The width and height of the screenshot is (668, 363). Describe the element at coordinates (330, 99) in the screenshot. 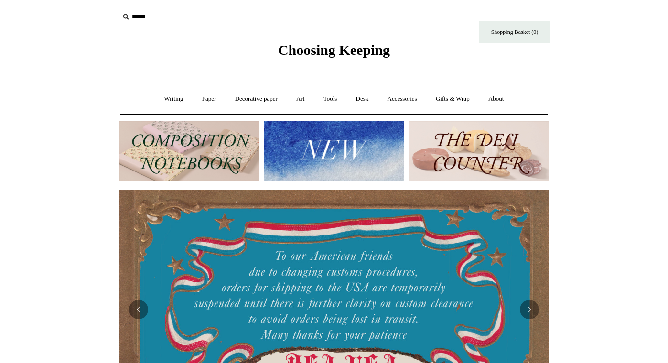

I see `a: Tools` at that location.